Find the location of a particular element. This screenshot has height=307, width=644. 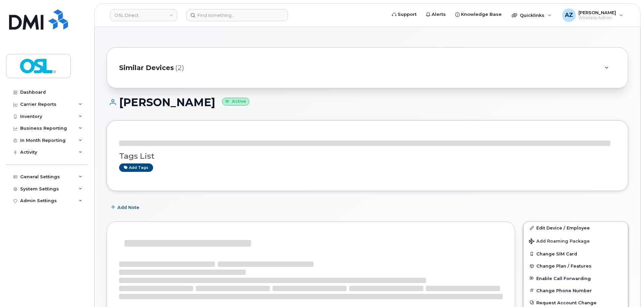

button: Enable Call Forwarding is located at coordinates (576, 278).